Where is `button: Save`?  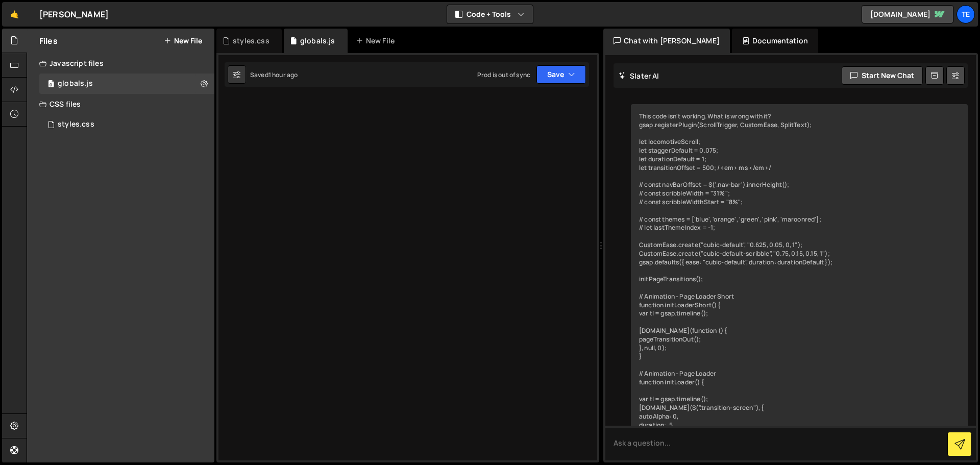
button: Save is located at coordinates (561, 75).